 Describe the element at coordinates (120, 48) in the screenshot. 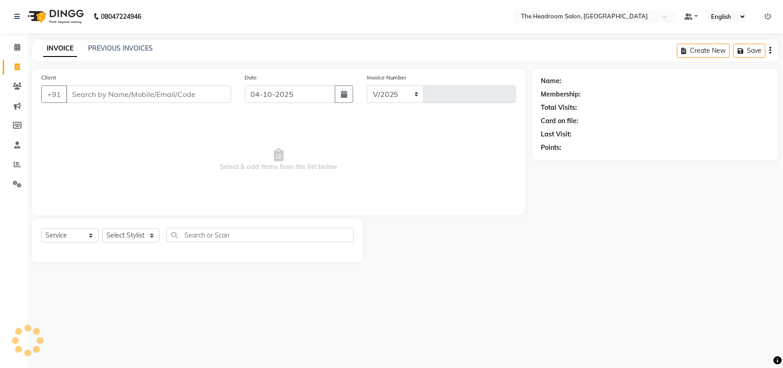

I see `a: PREVIOUS INVOICES` at that location.